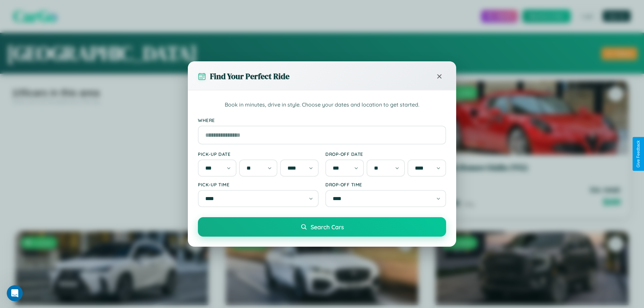 Image resolution: width=644 pixels, height=308 pixels. I want to click on label: Pick-up Date, so click(258, 154).